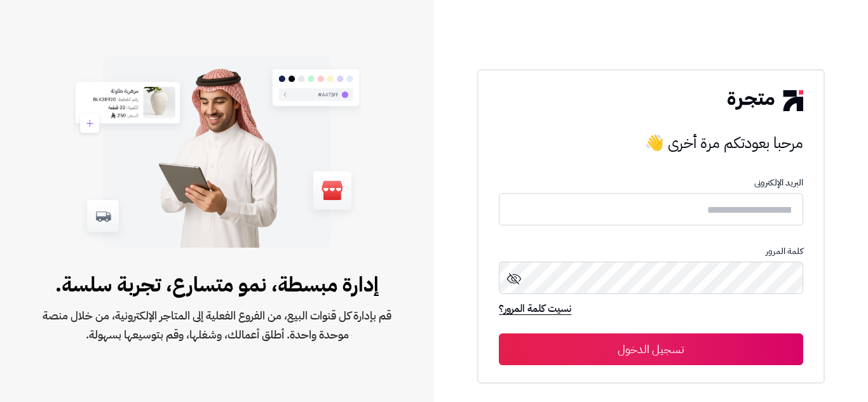 This screenshot has width=868, height=402. I want to click on p: البريد الإلكترونى, so click(651, 183).